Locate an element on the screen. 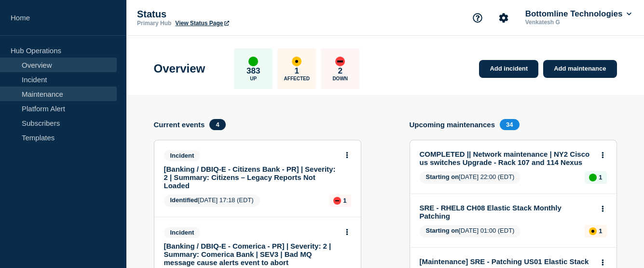  a: [Banking / DBIQ-E - Comerica - PR] | Severity: 2 | Summary: Comerica Bank | SEV3 | Bad MQ message... is located at coordinates (251, 254).